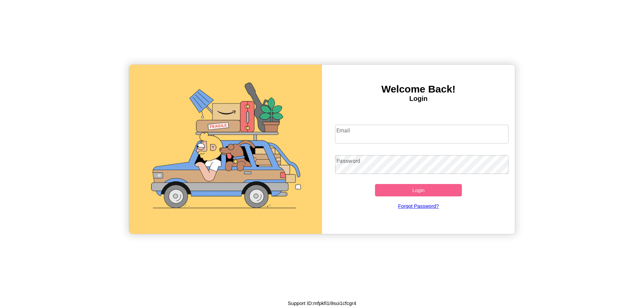  I want to click on h4: Login, so click(418, 98).